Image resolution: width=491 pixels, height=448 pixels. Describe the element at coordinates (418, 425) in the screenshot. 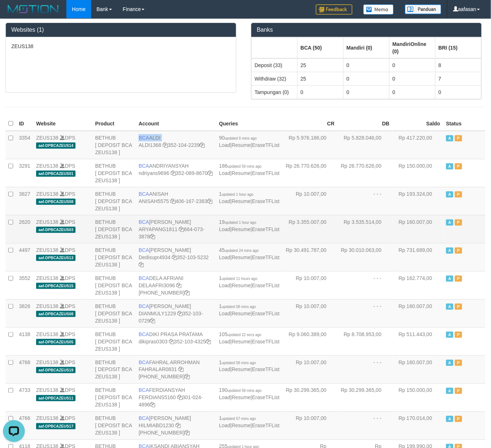

I see `td: Rp 170.014,00` at that location.